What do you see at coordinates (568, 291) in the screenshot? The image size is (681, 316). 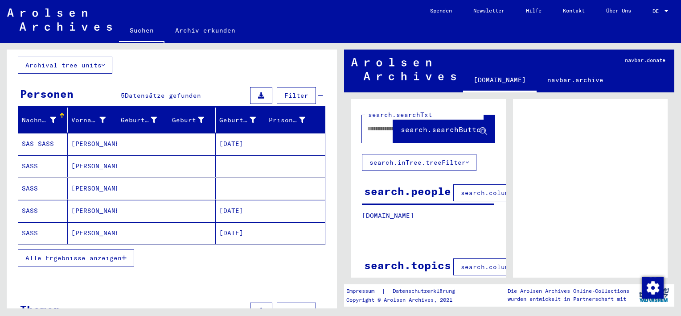 I see `p: Die Arolsen Archives Online-Collections` at bounding box center [568, 291].